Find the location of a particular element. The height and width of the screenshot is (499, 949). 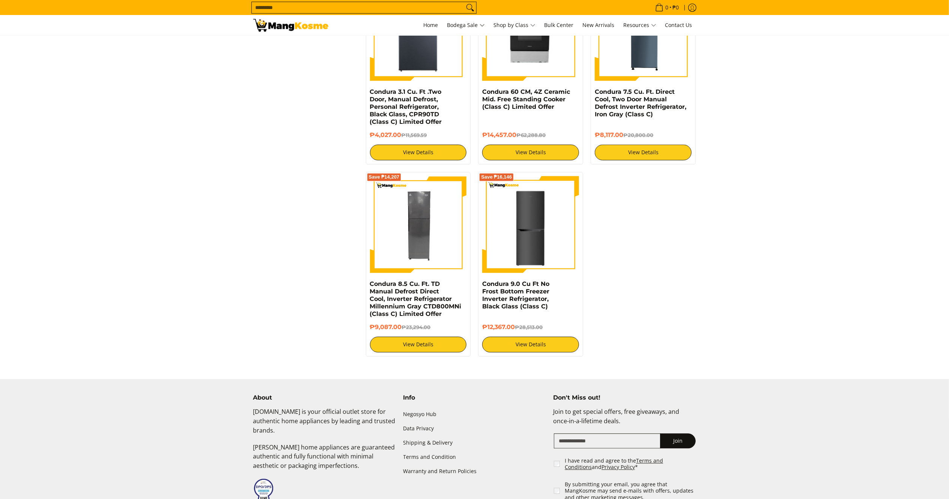

a: Data Privacy is located at coordinates (475, 429).